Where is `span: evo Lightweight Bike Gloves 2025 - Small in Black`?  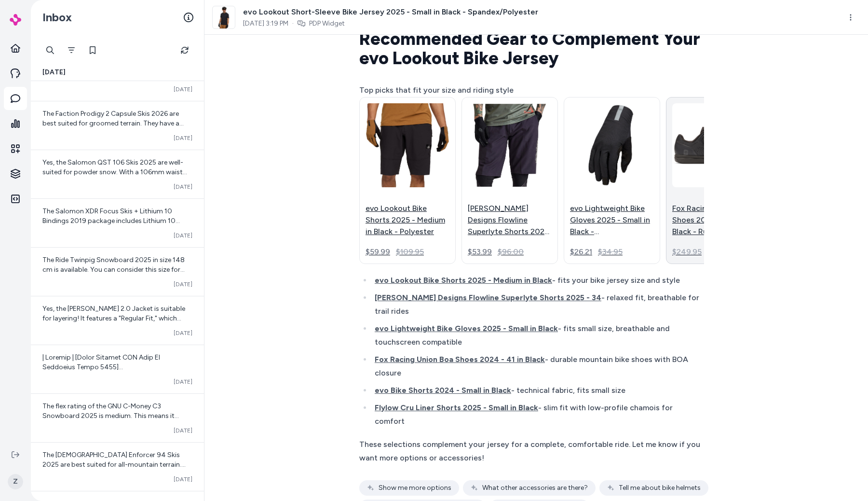
span: evo Lightweight Bike Gloves 2025 - Small in Black is located at coordinates (466, 328).